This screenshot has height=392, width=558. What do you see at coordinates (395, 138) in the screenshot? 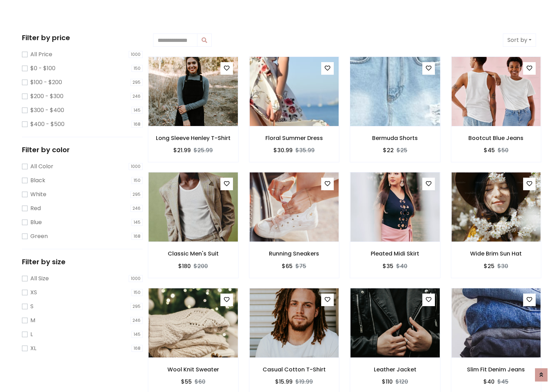
I see `h6: Bermuda Shorts` at bounding box center [395, 138].